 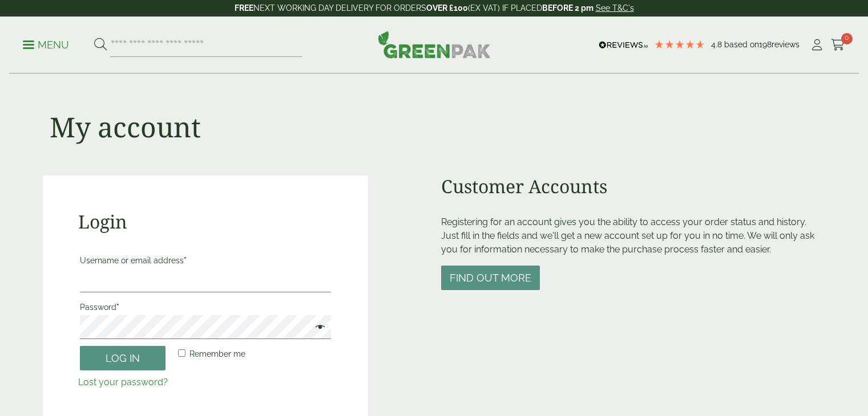 What do you see at coordinates (123, 358) in the screenshot?
I see `button: Log in` at bounding box center [123, 358].